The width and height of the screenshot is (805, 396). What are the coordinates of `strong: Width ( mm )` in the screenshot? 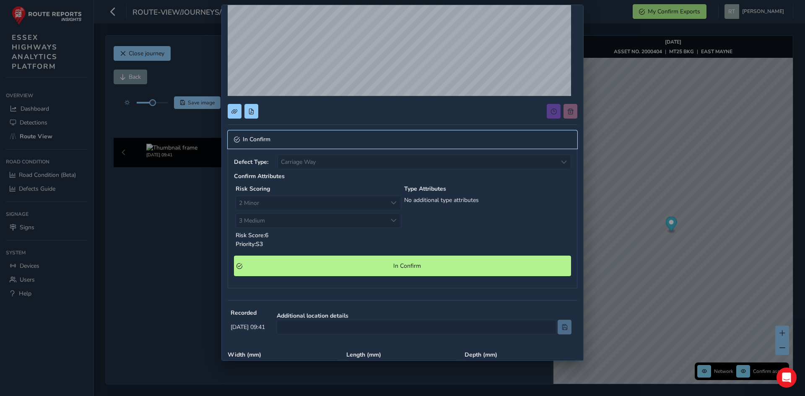 It's located at (284, 355).